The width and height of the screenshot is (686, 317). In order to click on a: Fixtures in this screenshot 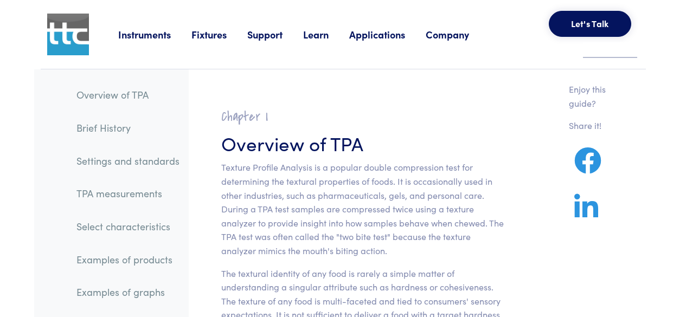, I will do `click(219, 34)`.